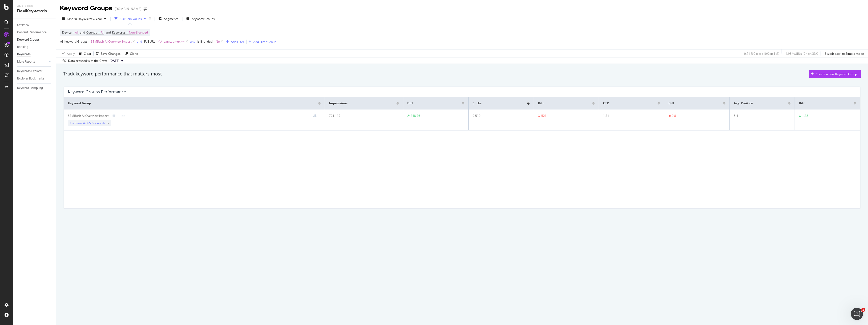  I want to click on span: Segments, so click(171, 18).